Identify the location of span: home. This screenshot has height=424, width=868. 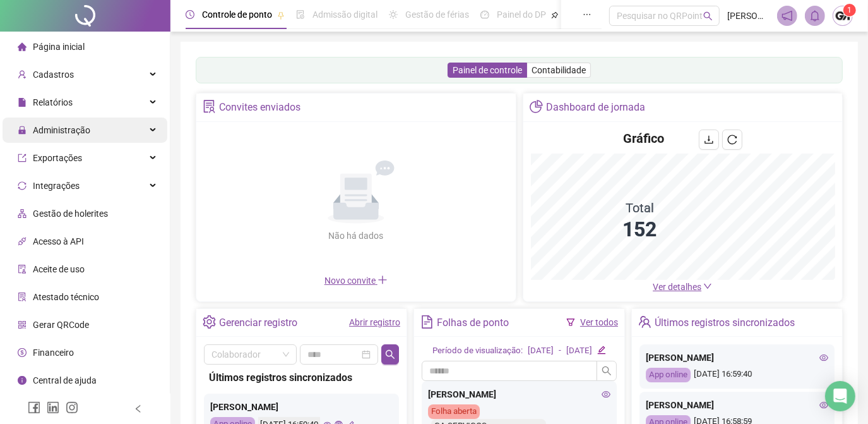
(22, 47).